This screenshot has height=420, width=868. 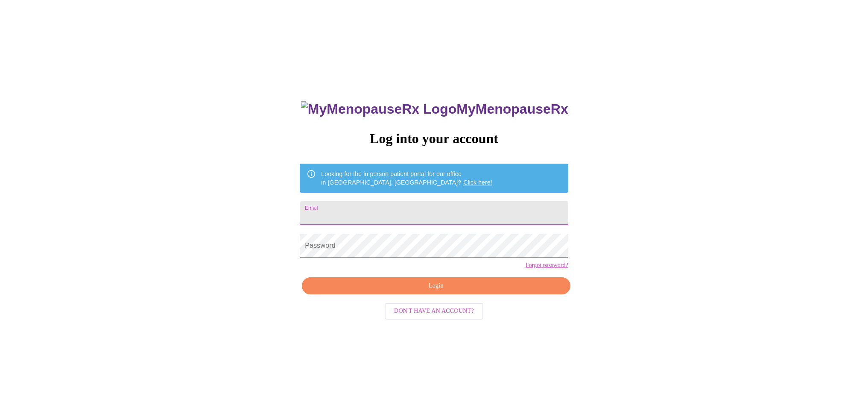 I want to click on h3: MyMenopauseRx, so click(x=435, y=109).